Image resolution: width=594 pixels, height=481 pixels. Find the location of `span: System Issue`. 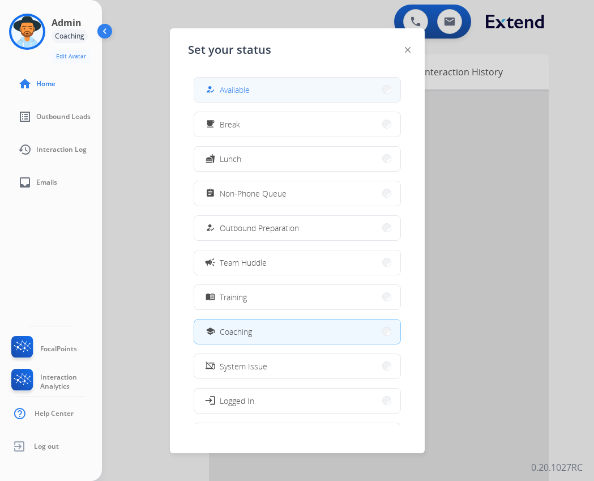

span: System Issue is located at coordinates (244, 366).